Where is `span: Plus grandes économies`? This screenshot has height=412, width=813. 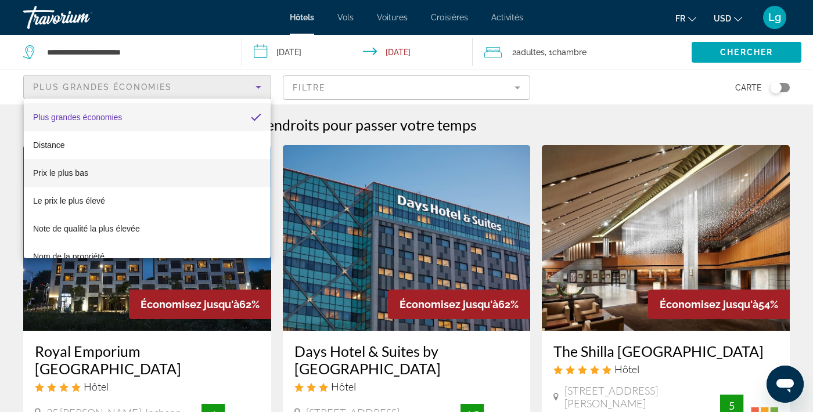
span: Plus grandes économies is located at coordinates (77, 117).